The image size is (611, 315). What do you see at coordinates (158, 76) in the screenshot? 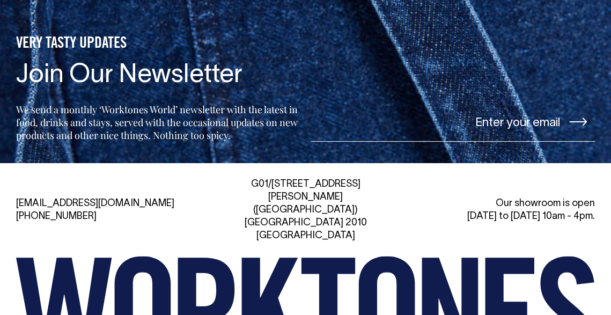
I see `h4: Join Our Newsletter` at bounding box center [158, 76].